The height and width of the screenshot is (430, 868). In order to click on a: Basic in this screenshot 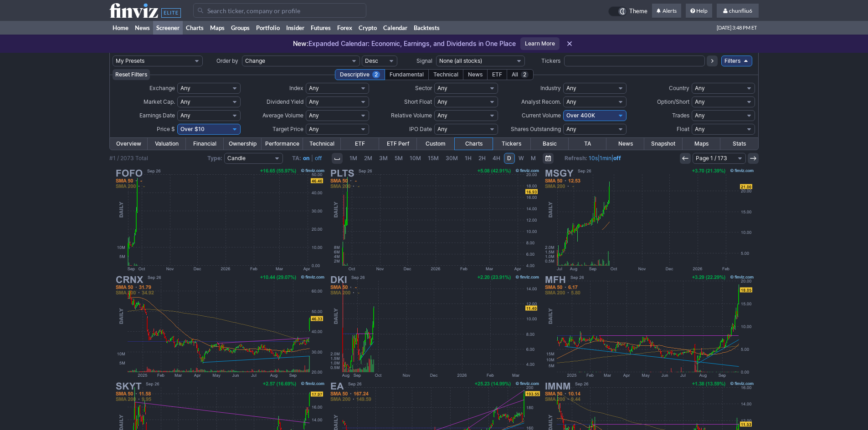, I will do `click(549, 144)`.